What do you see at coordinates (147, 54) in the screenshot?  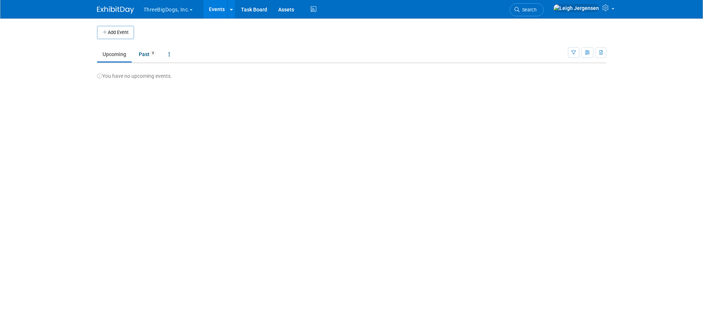 I see `a: Past9` at bounding box center [147, 54].